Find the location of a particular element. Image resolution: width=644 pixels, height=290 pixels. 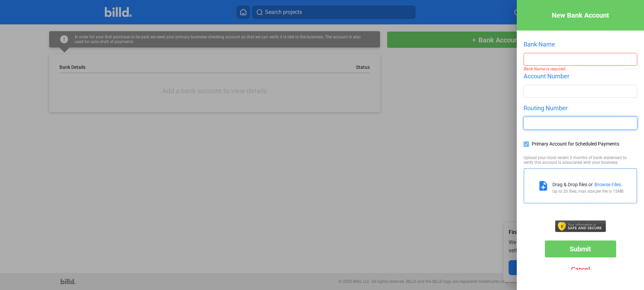

button: Cancel is located at coordinates (581, 269).